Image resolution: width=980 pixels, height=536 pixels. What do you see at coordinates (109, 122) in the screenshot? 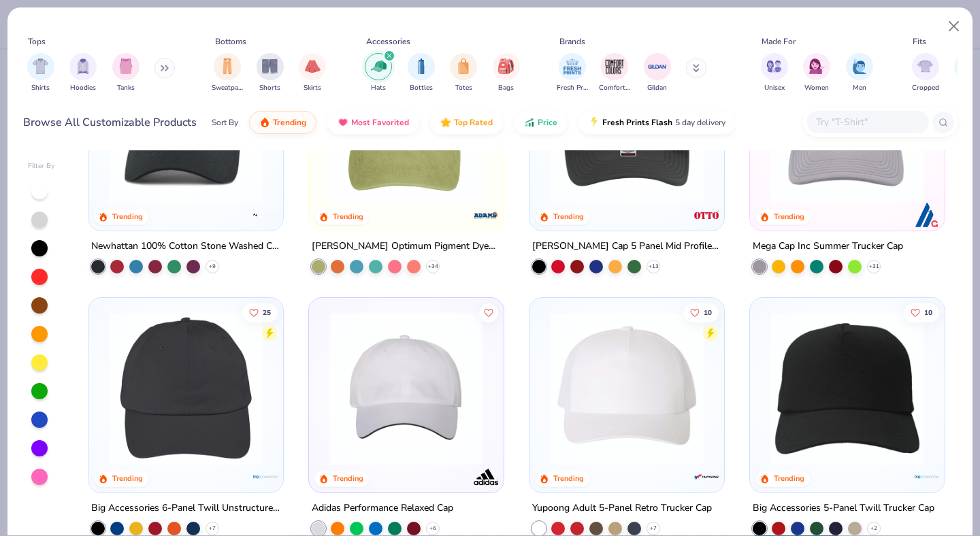
I see `div: Browse All Customizable Products` at bounding box center [109, 122].